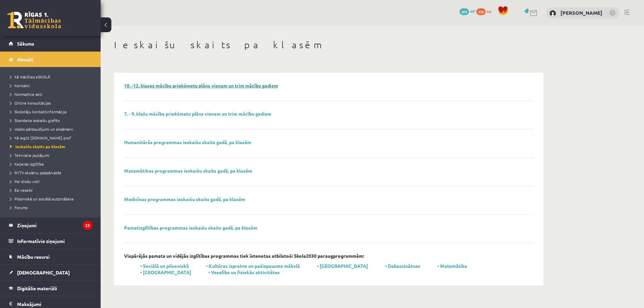  Describe the element at coordinates (52, 190) in the screenshot. I see `a: Esi vesels!` at that location.